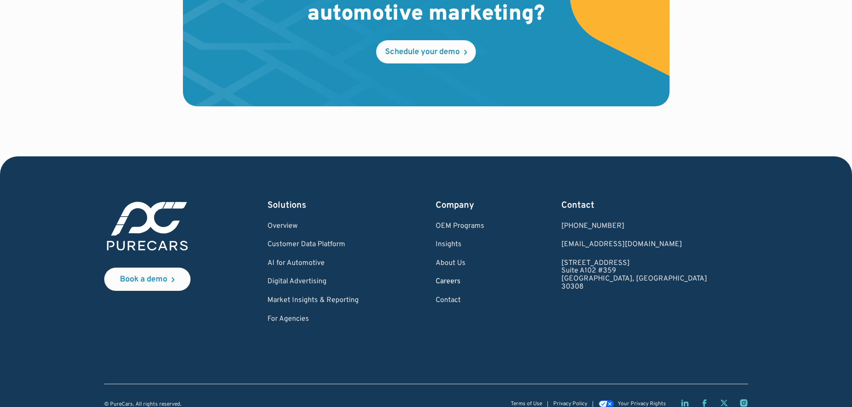 This screenshot has width=852, height=407. I want to click on a: Schedule your demo, so click(426, 52).